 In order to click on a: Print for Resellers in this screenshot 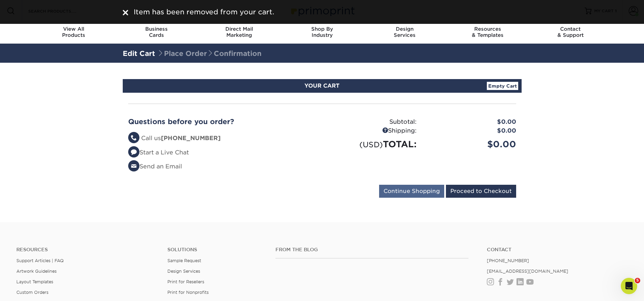, I will do `click(186, 282)`.